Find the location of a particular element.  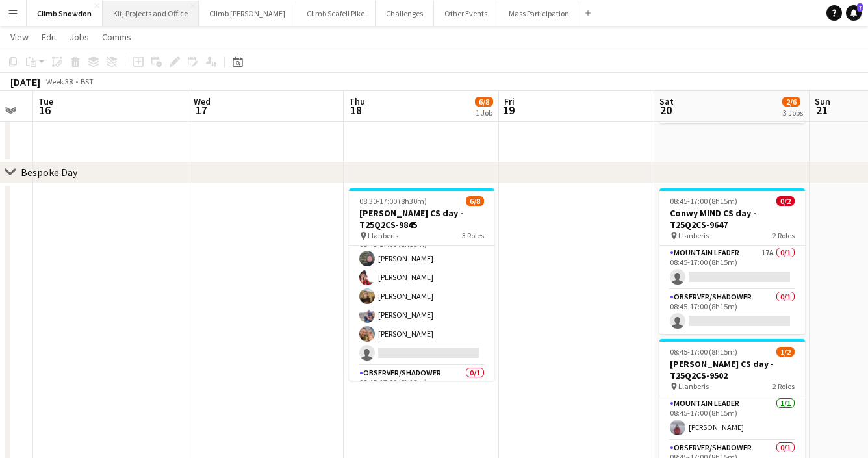

span: 19 is located at coordinates (508, 110).